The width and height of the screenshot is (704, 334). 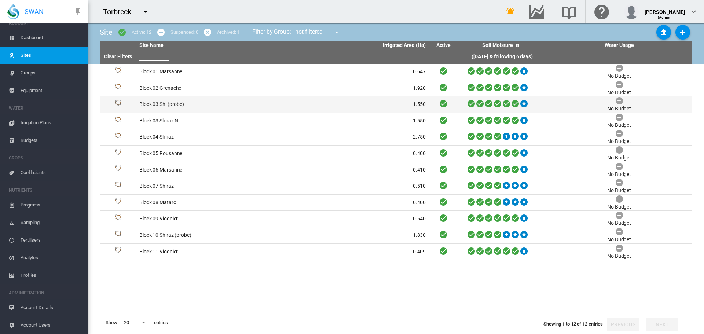 What do you see at coordinates (693, 12) in the screenshot?
I see `md-icon: icon-chevron-down` at bounding box center [693, 12].